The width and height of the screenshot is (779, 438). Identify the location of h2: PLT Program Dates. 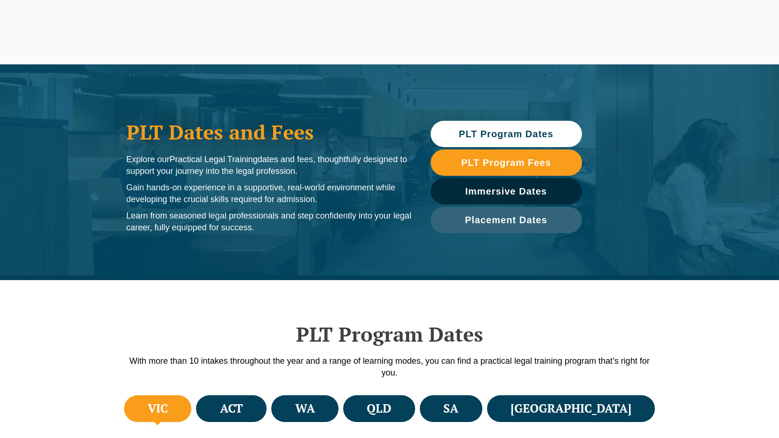
(390, 334).